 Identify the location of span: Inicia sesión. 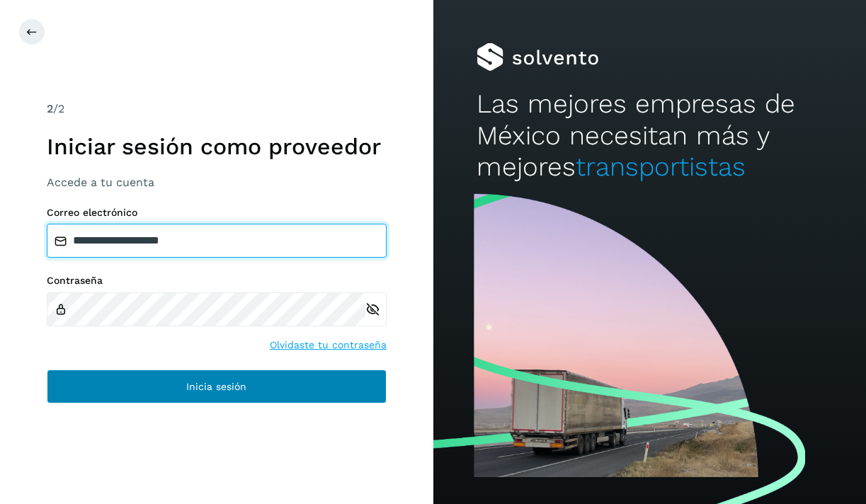
(216, 387).